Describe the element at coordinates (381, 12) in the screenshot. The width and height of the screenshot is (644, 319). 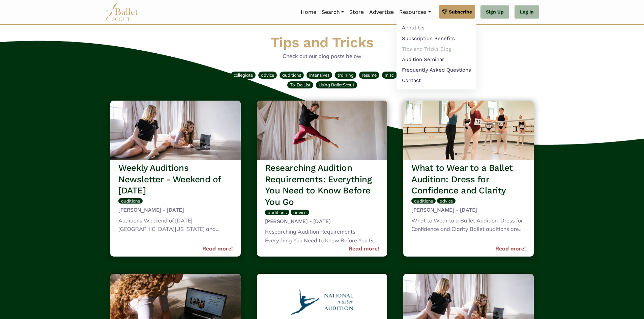
I see `a: Advertise` at that location.